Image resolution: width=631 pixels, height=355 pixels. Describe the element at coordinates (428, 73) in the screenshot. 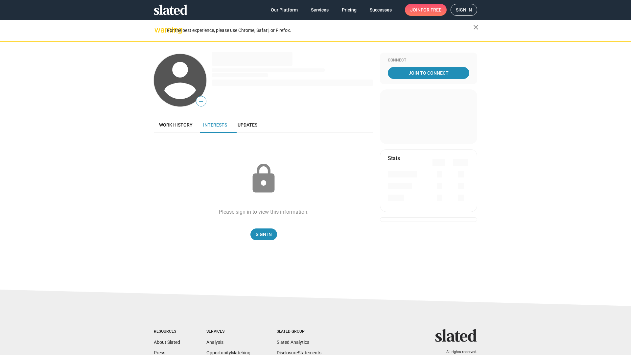

I see `a: Join To Connect` at that location.